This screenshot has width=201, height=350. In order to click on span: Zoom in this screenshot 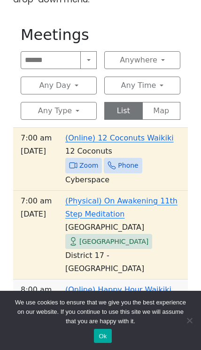, I will do `click(89, 165)`.